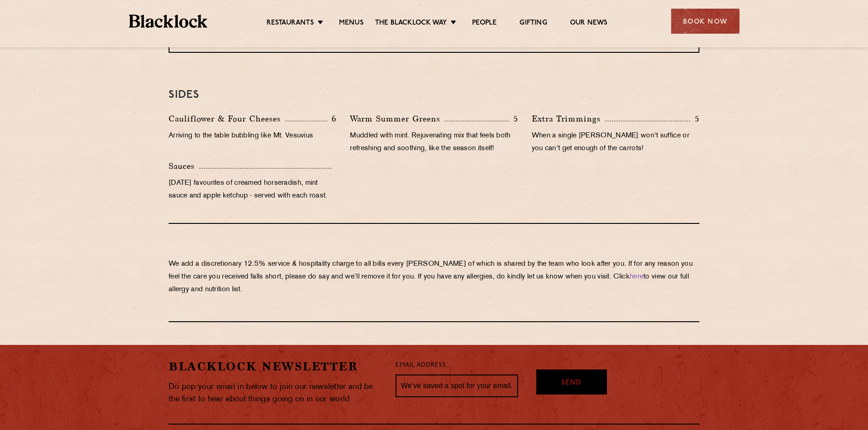 Image resolution: width=868 pixels, height=430 pixels. What do you see at coordinates (397, 119) in the screenshot?
I see `p: Warm Summer Greens` at bounding box center [397, 119].